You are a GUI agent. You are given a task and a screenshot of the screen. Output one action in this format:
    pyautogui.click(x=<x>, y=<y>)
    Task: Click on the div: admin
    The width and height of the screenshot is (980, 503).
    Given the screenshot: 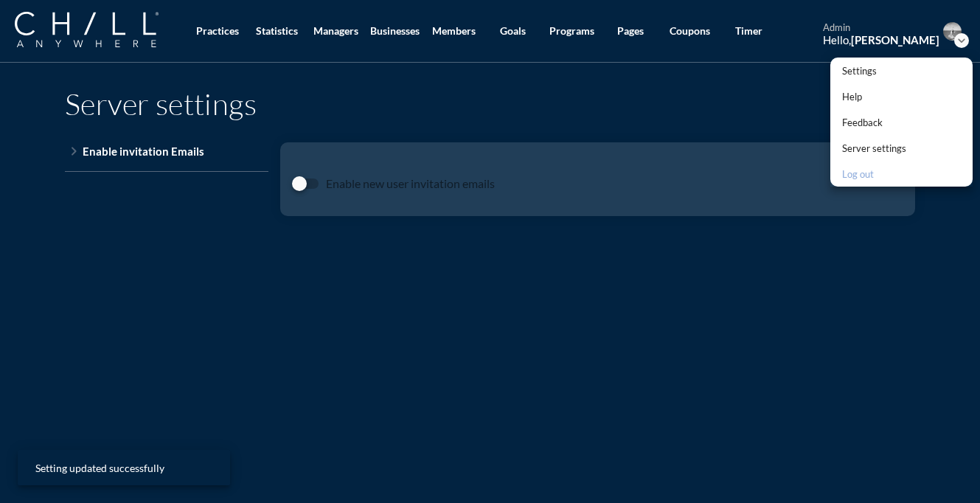 What is the action you would take?
    pyautogui.click(x=881, y=28)
    